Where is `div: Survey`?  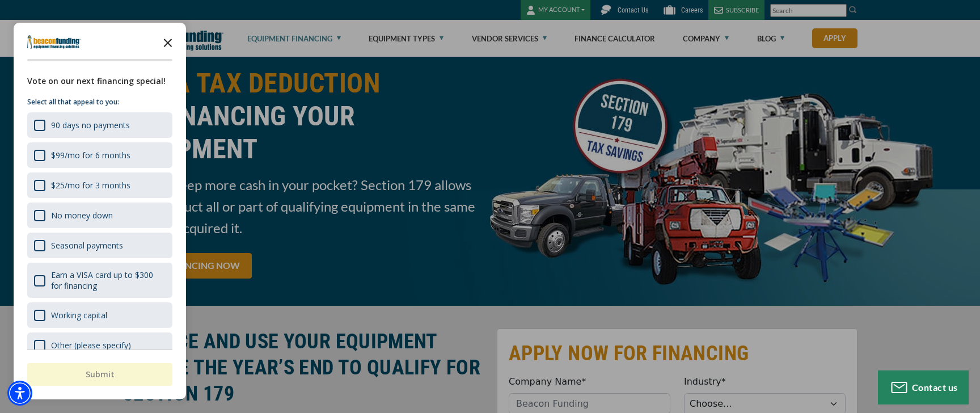 div: Survey is located at coordinates (100, 211).